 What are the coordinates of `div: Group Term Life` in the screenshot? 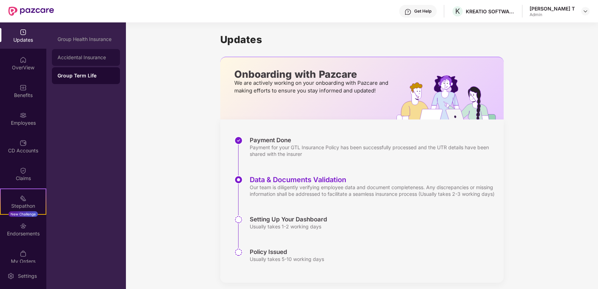 It's located at (86, 76).